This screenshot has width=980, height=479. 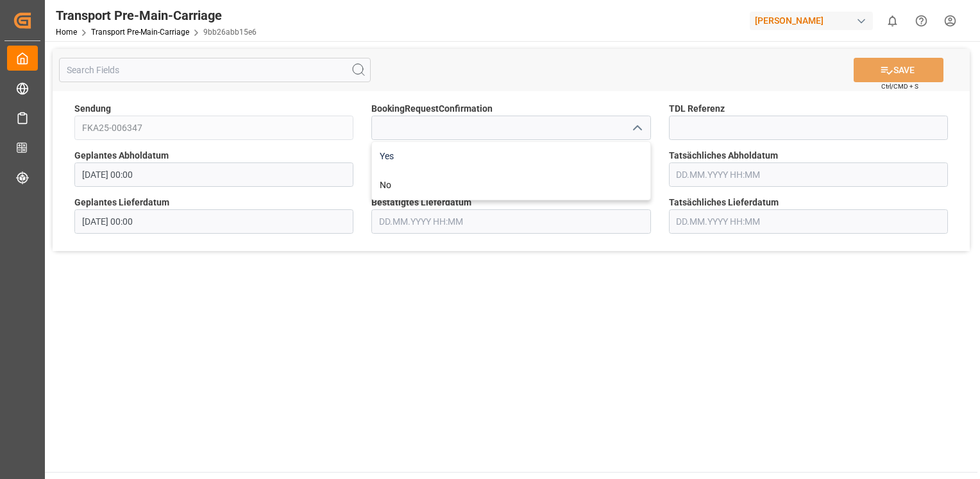 What do you see at coordinates (511, 185) in the screenshot?
I see `div: No` at bounding box center [511, 185].